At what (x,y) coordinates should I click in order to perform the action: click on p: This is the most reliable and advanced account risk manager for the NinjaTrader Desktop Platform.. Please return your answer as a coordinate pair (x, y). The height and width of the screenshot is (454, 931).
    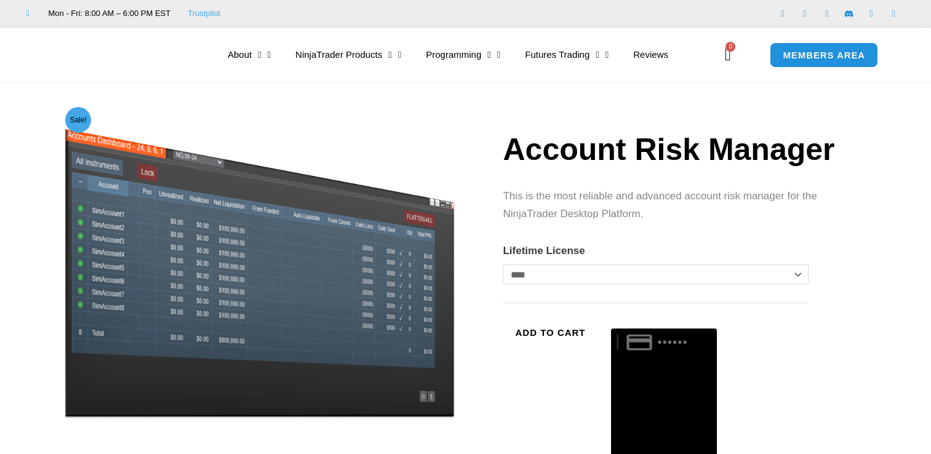
    Looking at the image, I should click on (682, 205).